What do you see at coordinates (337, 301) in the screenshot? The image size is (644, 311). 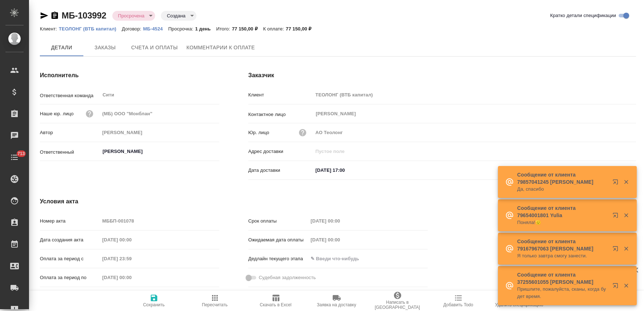 I see `button: Заявка на доставку` at bounding box center [337, 301].